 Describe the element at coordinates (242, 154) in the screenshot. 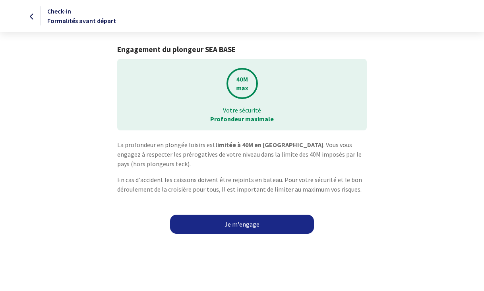

I see `p: La profondeur en plongée loisirs est . Vous vous engagez à respecter les prérogatives de votre ni...` at that location.